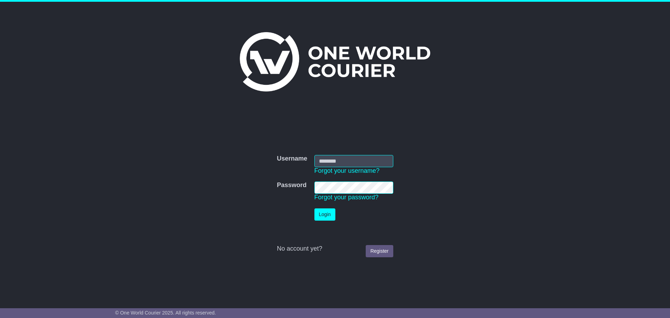 Image resolution: width=670 pixels, height=318 pixels. Describe the element at coordinates (291, 185) in the screenshot. I see `label: Password` at that location.